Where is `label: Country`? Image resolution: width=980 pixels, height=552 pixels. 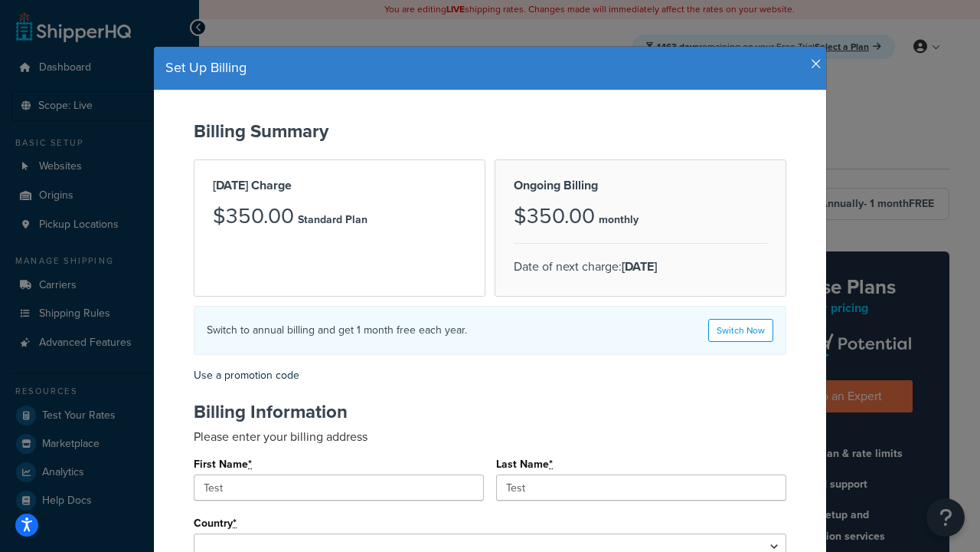 label: Country is located at coordinates (215, 523).